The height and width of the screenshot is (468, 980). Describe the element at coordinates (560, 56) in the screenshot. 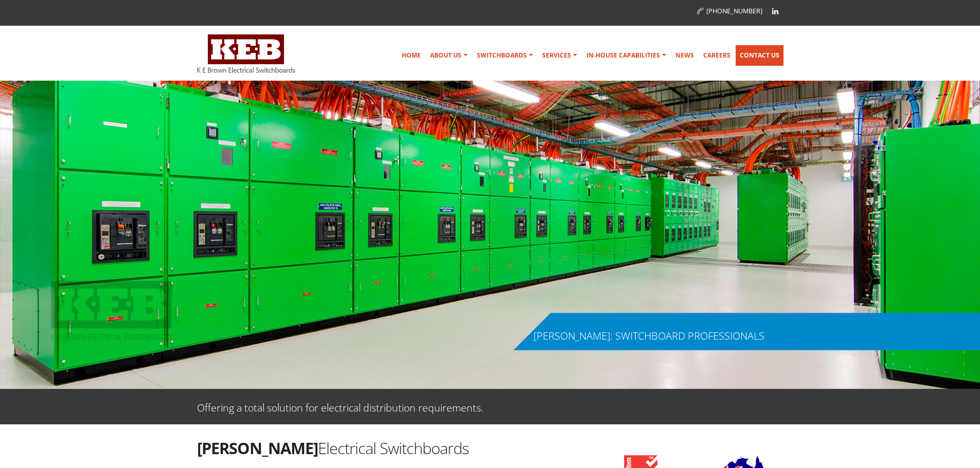

I see `a: Services` at that location.